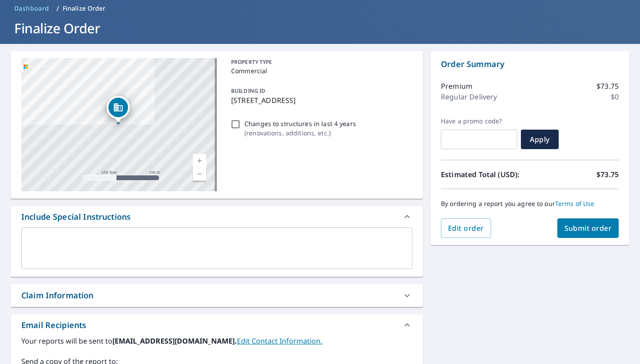 Image resolution: width=640 pixels, height=364 pixels. I want to click on p: Commercial, so click(320, 71).